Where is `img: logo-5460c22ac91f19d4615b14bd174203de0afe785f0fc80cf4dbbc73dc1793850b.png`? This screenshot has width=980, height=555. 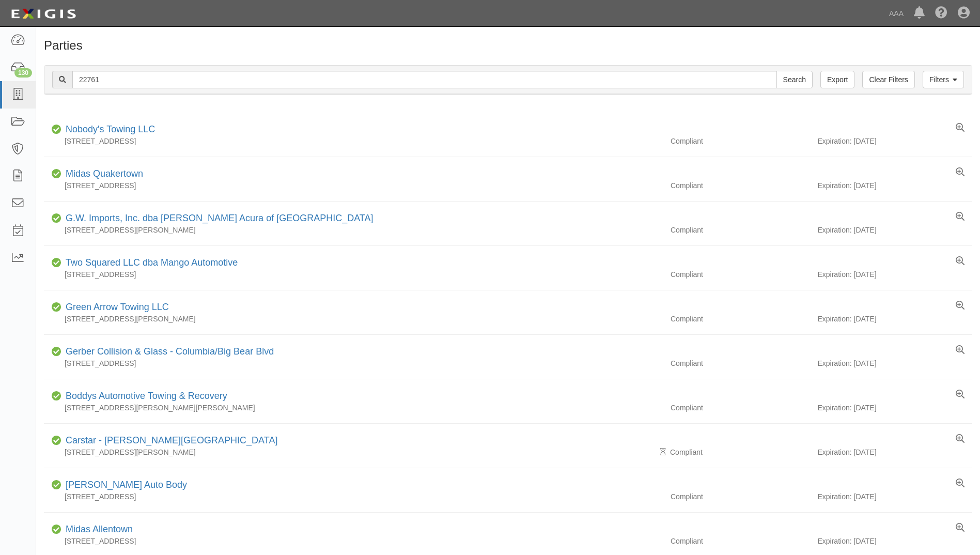 img: logo-5460c22ac91f19d4615b14bd174203de0afe785f0fc80cf4dbbc73dc1793850b.png is located at coordinates (43, 14).